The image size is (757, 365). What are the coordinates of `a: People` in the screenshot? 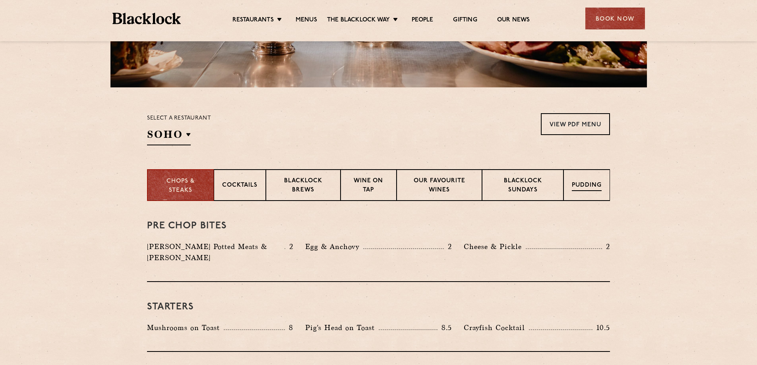 It's located at (422, 21).